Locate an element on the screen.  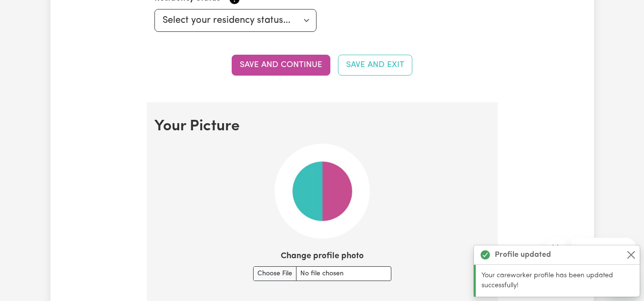
span: Need any help? is located at coordinates (33, 10).